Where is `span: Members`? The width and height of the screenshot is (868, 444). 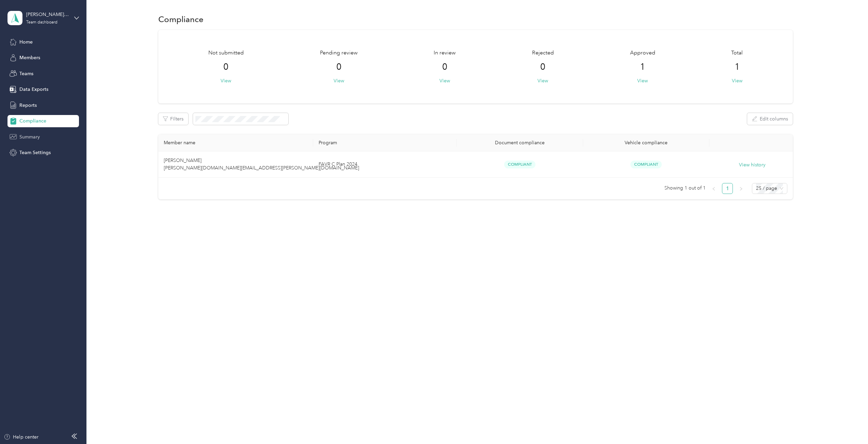 span: Members is located at coordinates (30, 57).